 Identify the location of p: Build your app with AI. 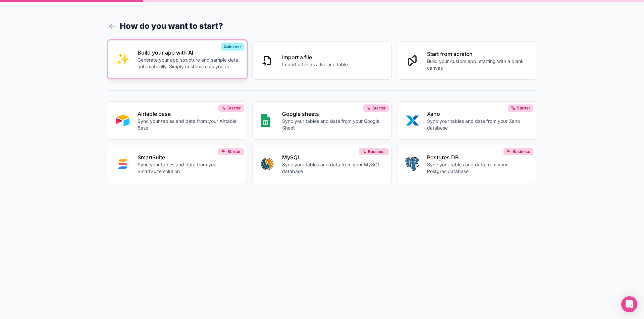
(188, 52).